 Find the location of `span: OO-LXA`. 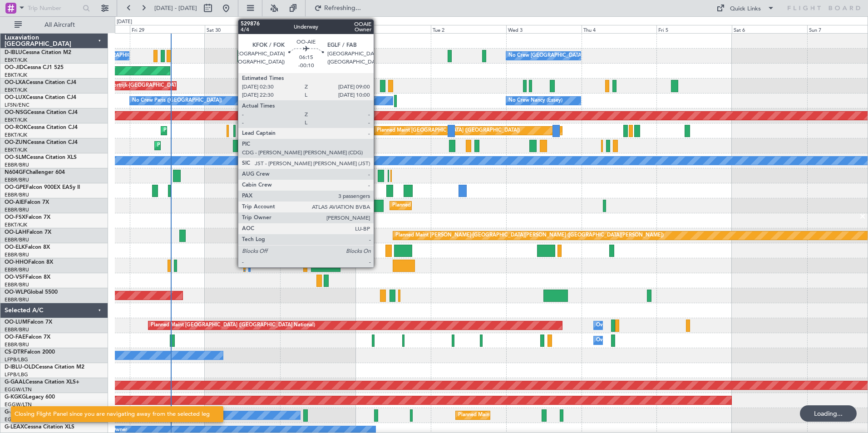

span: OO-LXA is located at coordinates (15, 83).